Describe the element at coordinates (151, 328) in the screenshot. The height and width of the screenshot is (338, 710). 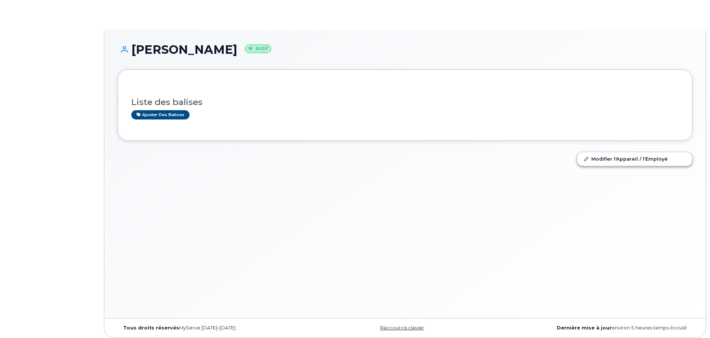
I see `strong: Tous droits réservés` at that location.